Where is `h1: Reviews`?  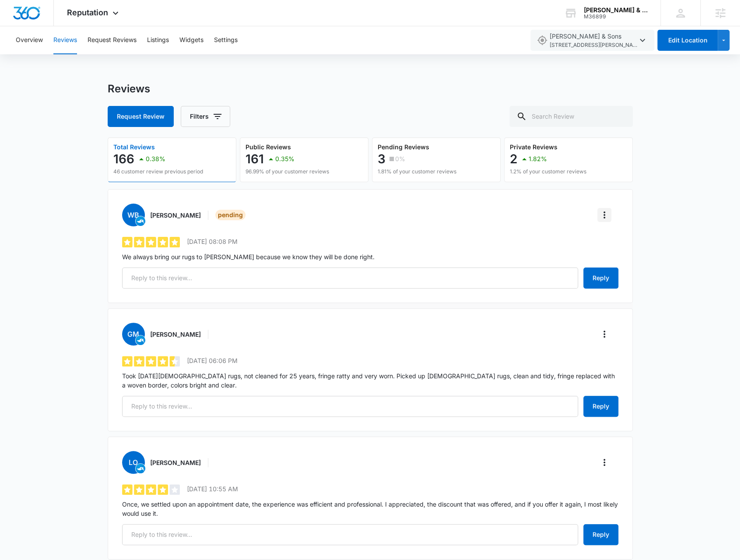
h1: Reviews is located at coordinates (129, 89).